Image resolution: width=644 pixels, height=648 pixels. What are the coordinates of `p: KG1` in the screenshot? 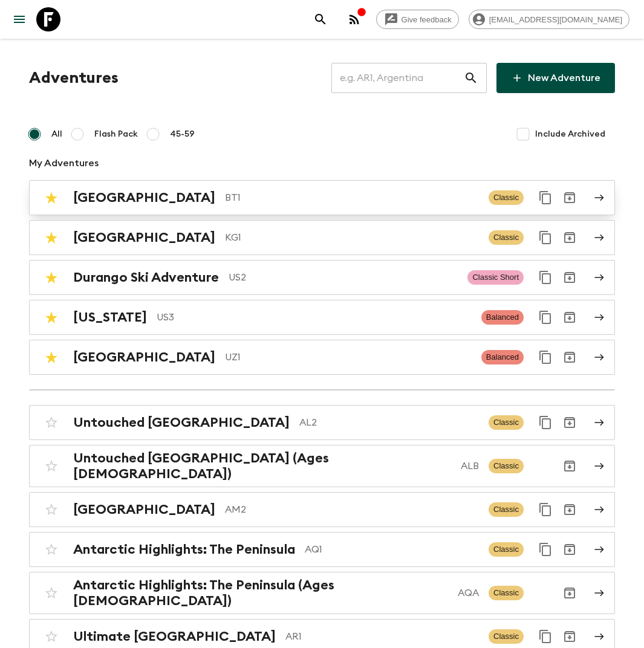 It's located at (352, 238).